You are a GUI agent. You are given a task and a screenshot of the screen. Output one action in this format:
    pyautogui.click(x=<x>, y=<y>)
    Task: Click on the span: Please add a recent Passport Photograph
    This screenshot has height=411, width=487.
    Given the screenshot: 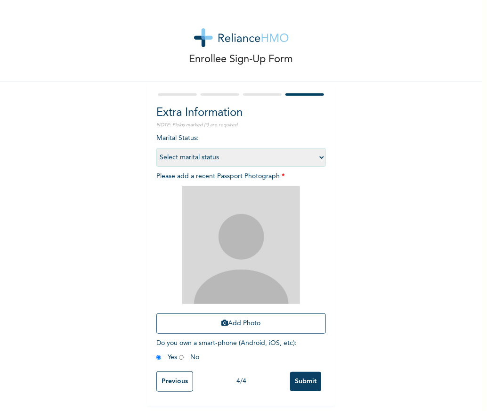 What is the action you would take?
    pyautogui.click(x=241, y=255)
    